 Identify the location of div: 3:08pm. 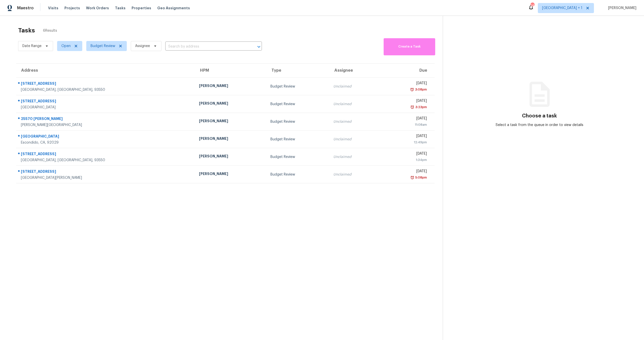
(421, 89).